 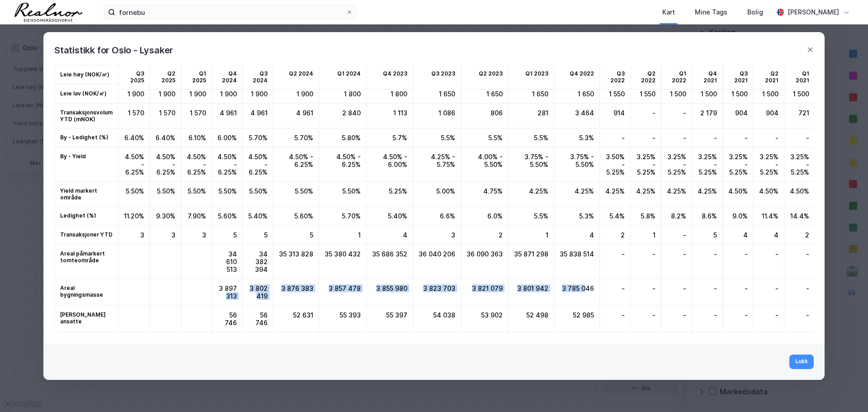 What do you see at coordinates (711, 12) in the screenshot?
I see `div: Mine Tags` at bounding box center [711, 12].